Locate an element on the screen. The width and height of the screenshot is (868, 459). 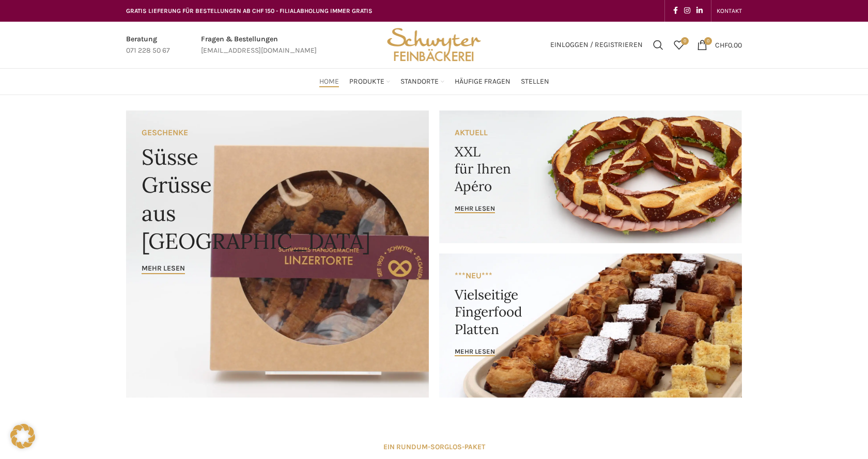
div: Main navigation is located at coordinates (434, 82).